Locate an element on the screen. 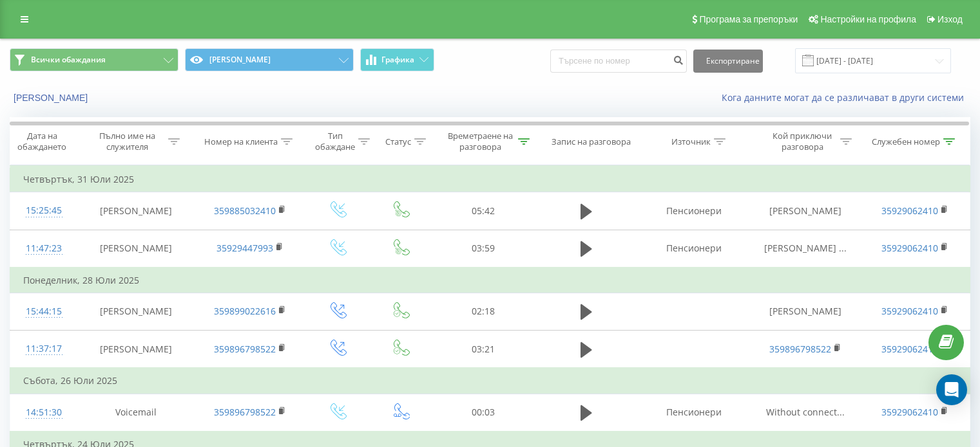 This screenshot has width=980, height=447. div: Кой приключи разговора is located at coordinates (802, 141).